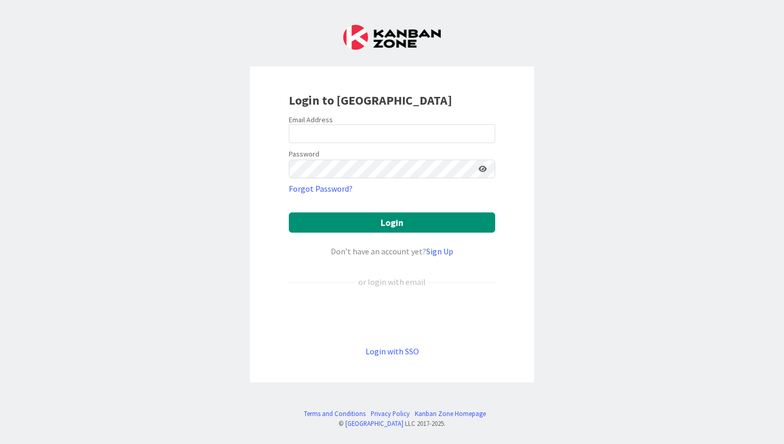 The height and width of the screenshot is (444, 784). Describe the element at coordinates (450, 414) in the screenshot. I see `a: Kanban Zone Homepage` at that location.